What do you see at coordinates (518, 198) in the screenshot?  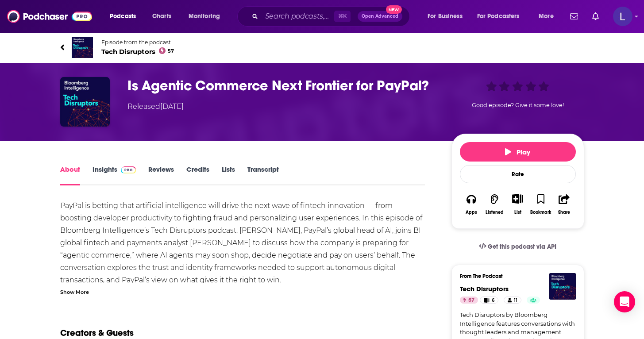 I see `button: Show More Button` at bounding box center [518, 198].